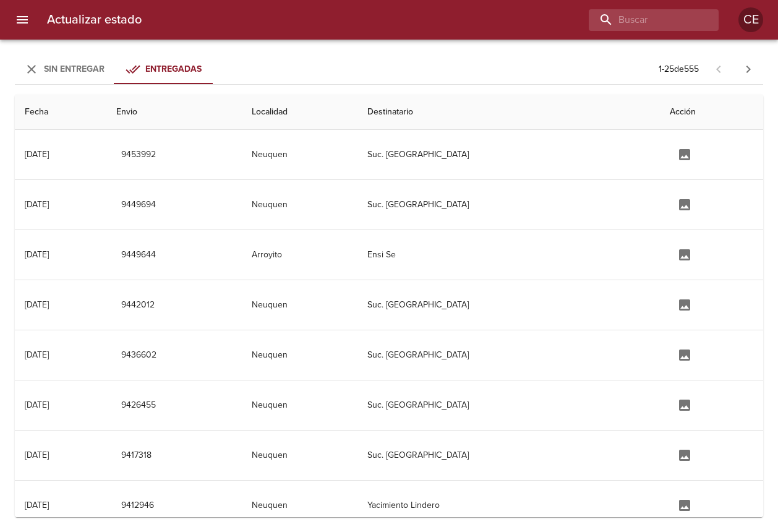 Image resolution: width=778 pixels, height=532 pixels. What do you see at coordinates (139, 204) in the screenshot?
I see `span: 9449694` at bounding box center [139, 204].